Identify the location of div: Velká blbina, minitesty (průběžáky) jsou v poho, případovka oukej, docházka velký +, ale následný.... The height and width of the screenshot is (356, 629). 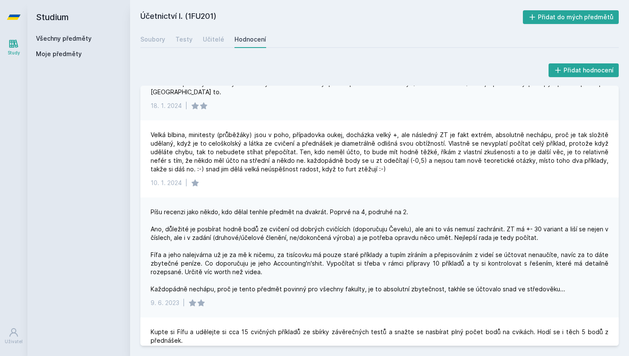
(380, 152).